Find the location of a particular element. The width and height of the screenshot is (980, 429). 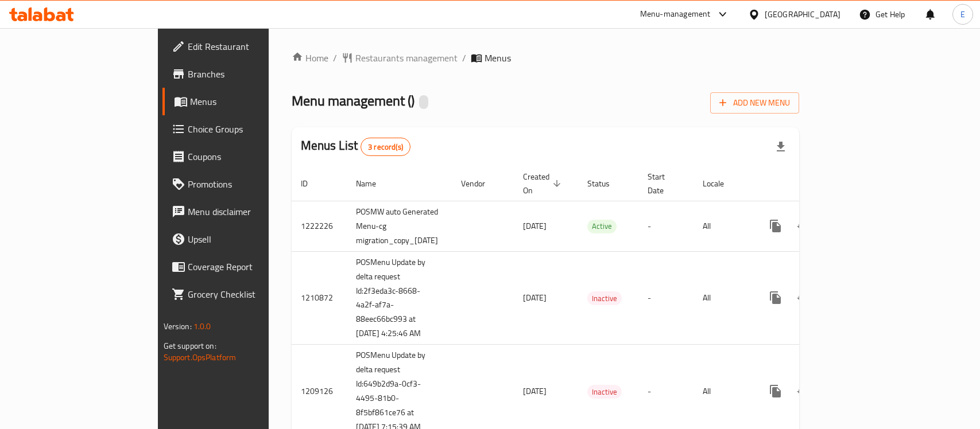

a: Promotions is located at coordinates (242, 184).